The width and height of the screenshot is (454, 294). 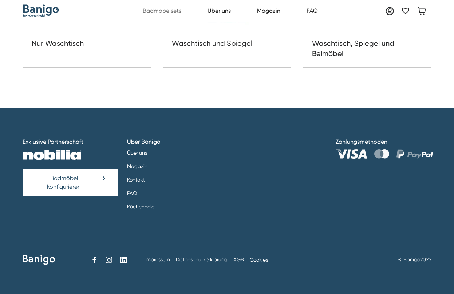 I want to click on a: Küchenheld, so click(x=141, y=207).